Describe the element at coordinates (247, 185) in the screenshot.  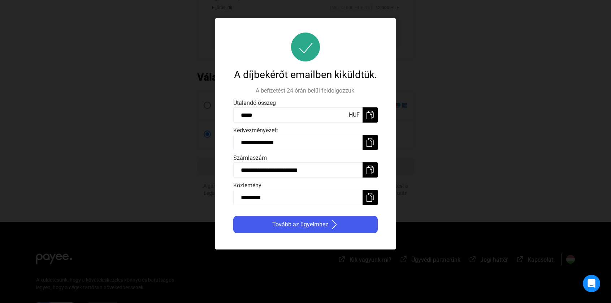
I see `span: Közlemény` at that location.